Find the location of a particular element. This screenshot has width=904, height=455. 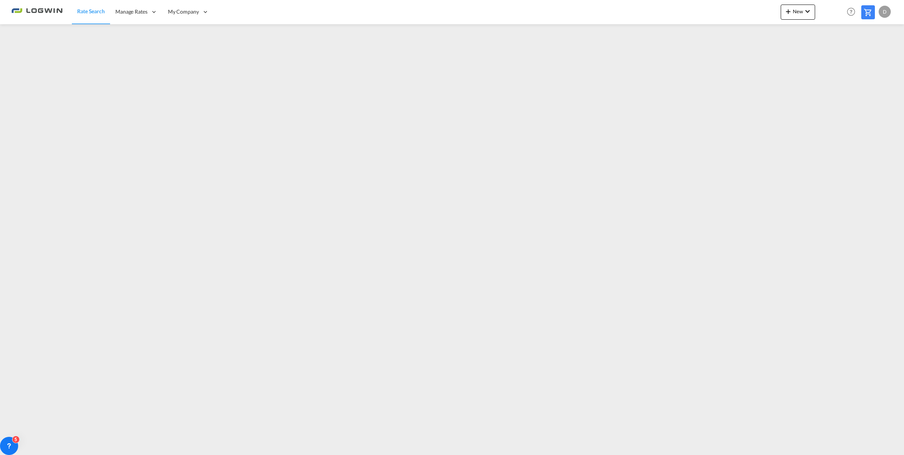

md-icon: icon-chevron-down is located at coordinates (808, 11).